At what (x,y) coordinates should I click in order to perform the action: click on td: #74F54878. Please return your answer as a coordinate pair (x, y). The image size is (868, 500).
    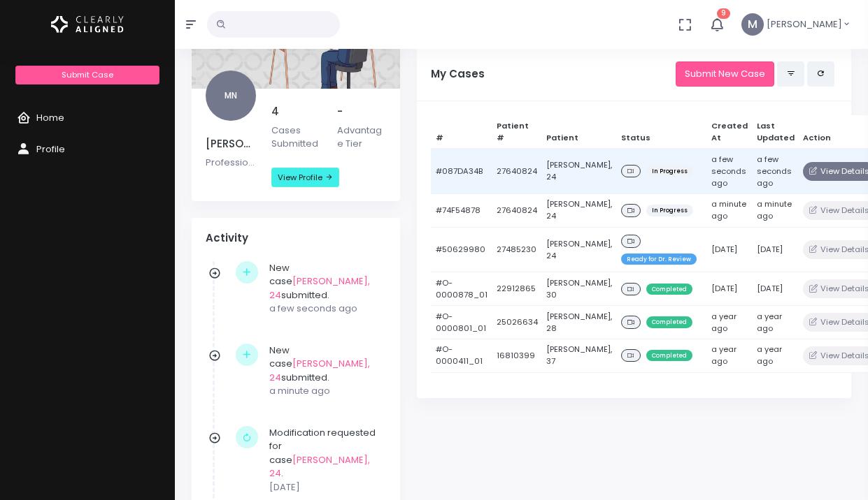
    Looking at the image, I should click on (461, 210).